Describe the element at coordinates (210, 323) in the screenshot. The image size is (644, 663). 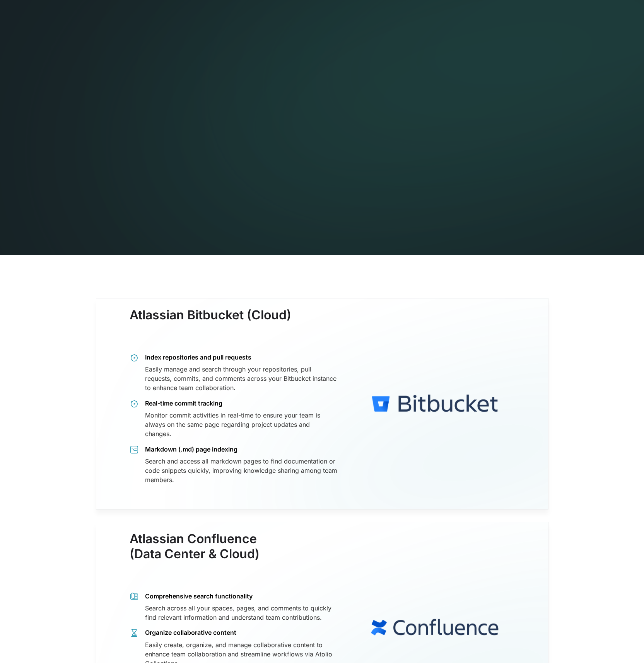
I see `h3: Atlassian Bitbucket (Cloud)` at that location.